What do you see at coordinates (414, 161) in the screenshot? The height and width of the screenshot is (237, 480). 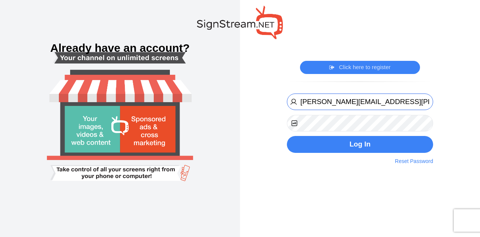 I see `a: Reset Password` at bounding box center [414, 161].